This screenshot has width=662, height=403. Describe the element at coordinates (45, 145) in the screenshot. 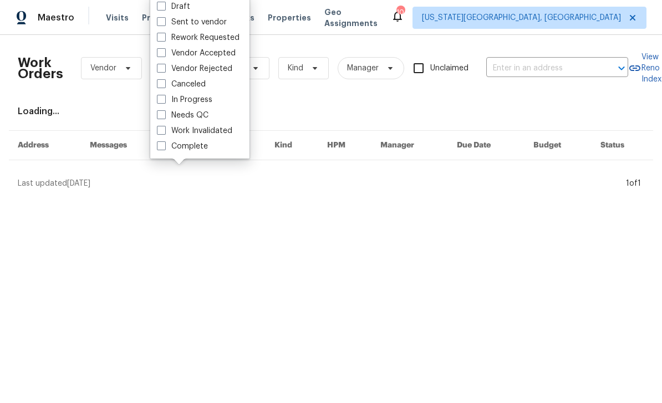

I see `th: Address` at that location.